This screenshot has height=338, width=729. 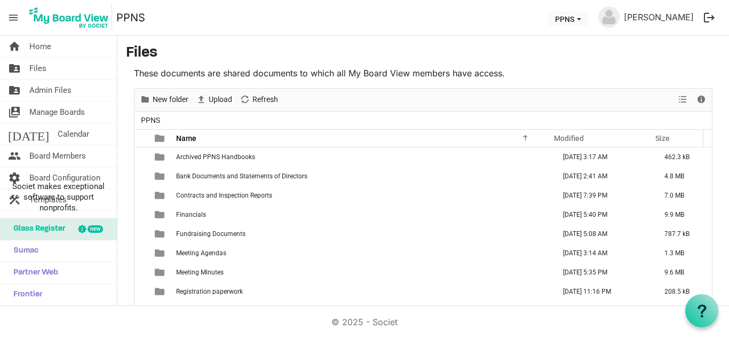 I want to click on div: Details, so click(x=701, y=100).